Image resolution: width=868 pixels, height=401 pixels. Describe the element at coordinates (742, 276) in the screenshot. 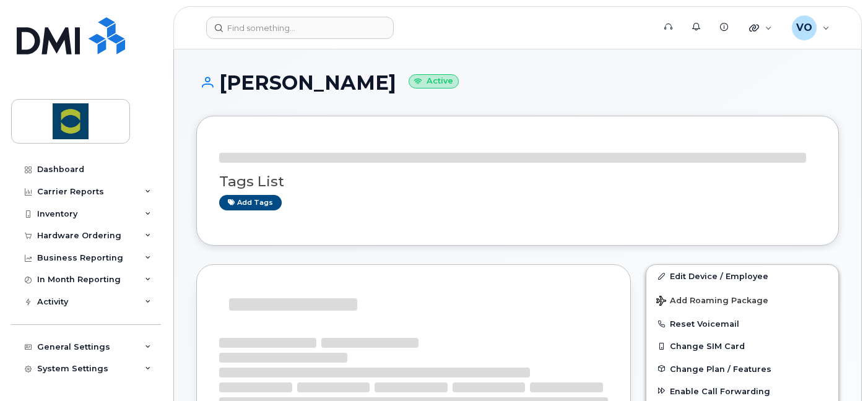

I see `a: Edit Device / Employee` at that location.